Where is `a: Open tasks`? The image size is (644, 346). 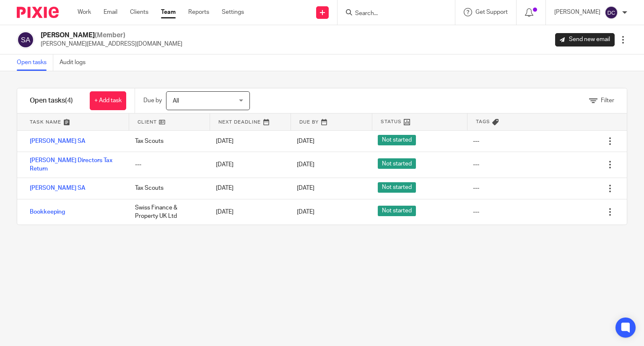
a: Open tasks is located at coordinates (35, 63).